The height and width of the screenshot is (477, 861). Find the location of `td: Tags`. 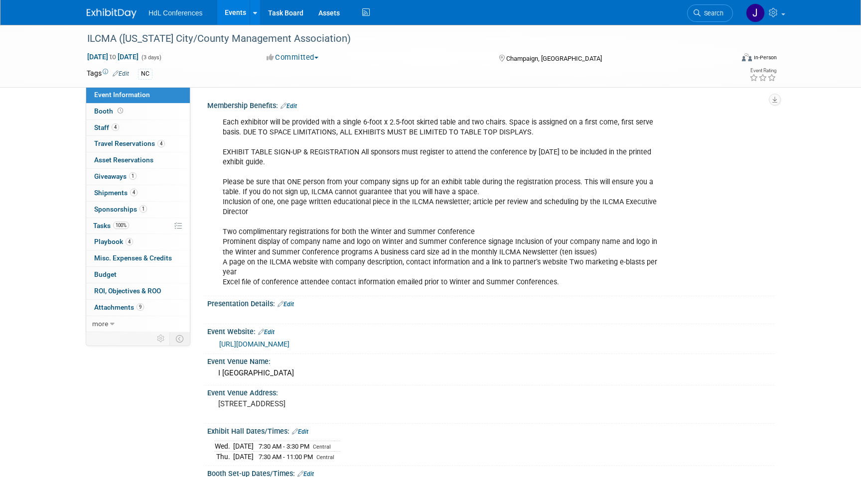

td: Tags is located at coordinates (108, 74).